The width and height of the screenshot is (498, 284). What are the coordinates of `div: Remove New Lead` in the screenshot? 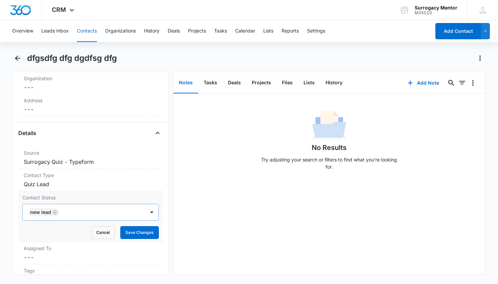 It's located at (54, 212).